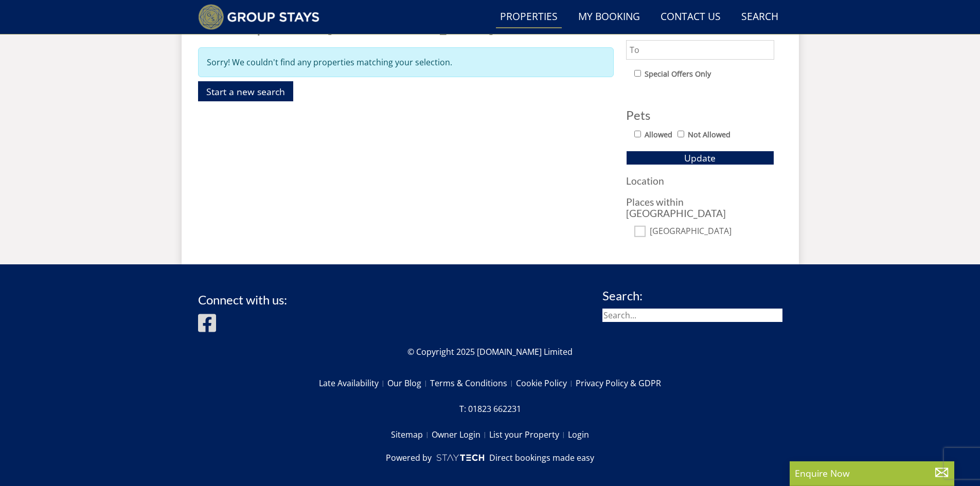 The height and width of the screenshot is (486, 980). What do you see at coordinates (242, 300) in the screenshot?
I see `h3: Connect with us:` at bounding box center [242, 300].